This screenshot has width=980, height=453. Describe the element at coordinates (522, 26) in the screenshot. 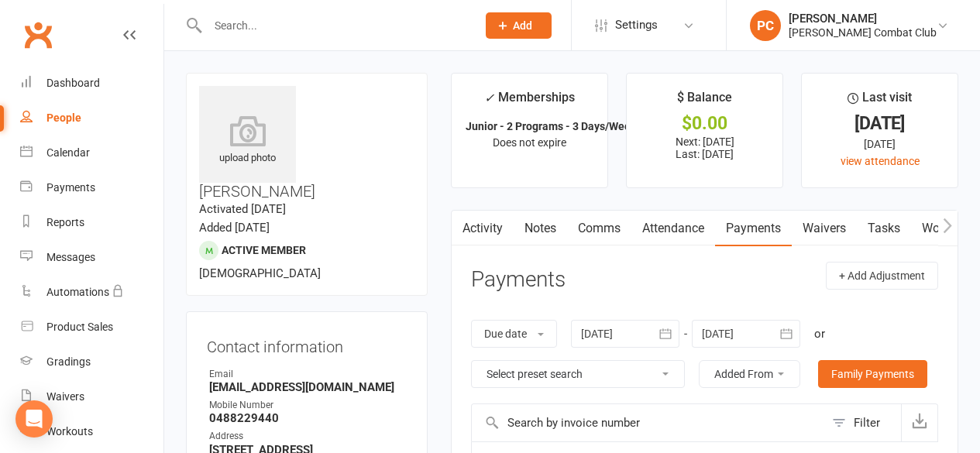

I see `span: Add` at that location.